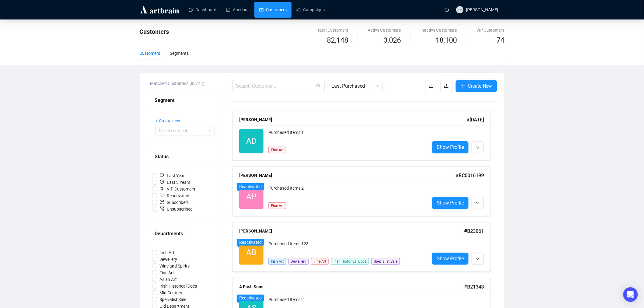 The height and width of the screenshot is (308, 644). I want to click on button: Create New, so click(476, 86).